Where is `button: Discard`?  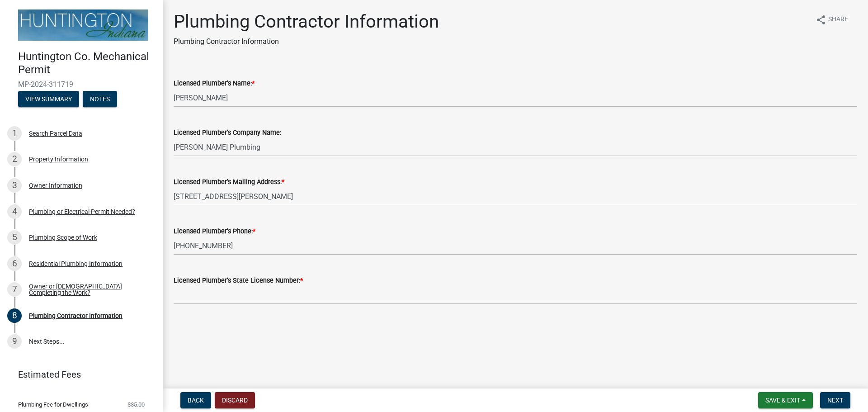 button: Discard is located at coordinates (235, 400).